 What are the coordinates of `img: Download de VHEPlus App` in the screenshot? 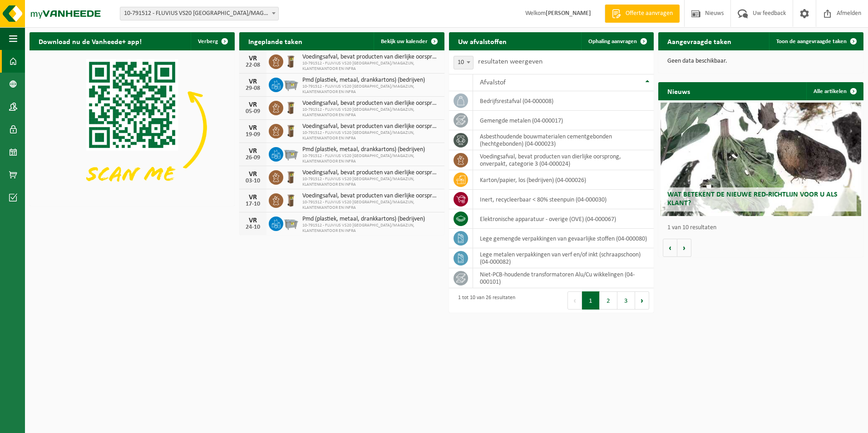 It's located at (132, 127).